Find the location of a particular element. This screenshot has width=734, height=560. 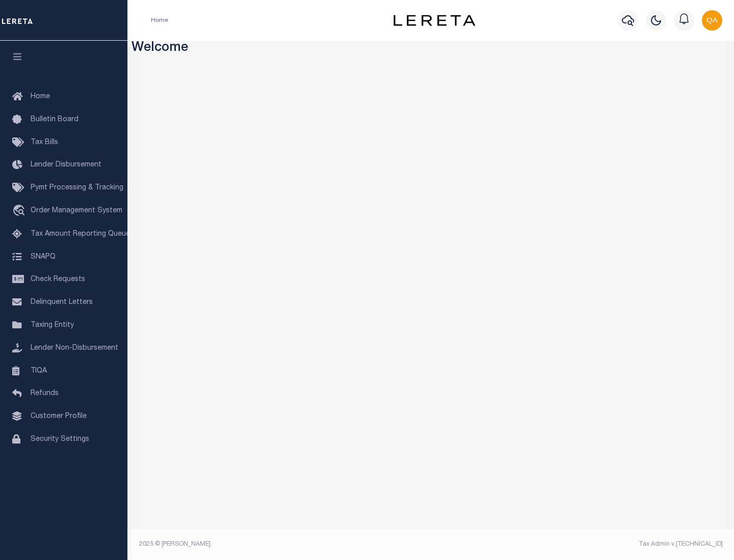

span: Lender Disbursement is located at coordinates (66, 165).